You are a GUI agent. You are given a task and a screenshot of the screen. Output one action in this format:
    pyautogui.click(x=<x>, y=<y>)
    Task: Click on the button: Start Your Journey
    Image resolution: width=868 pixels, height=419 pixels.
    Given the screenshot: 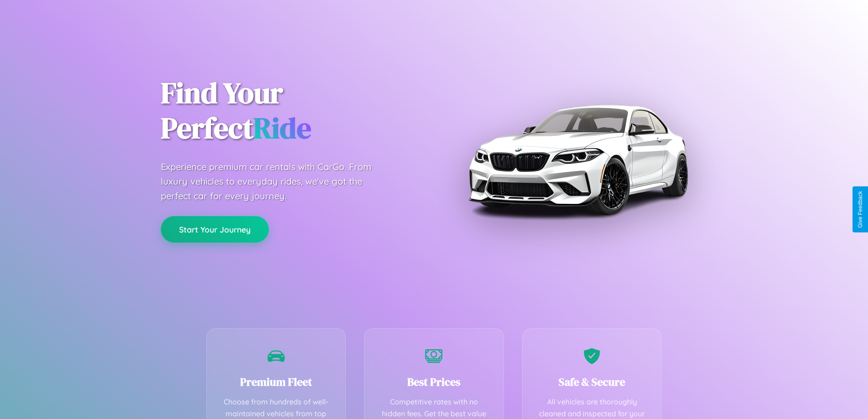 What is the action you would take?
    pyautogui.click(x=215, y=229)
    